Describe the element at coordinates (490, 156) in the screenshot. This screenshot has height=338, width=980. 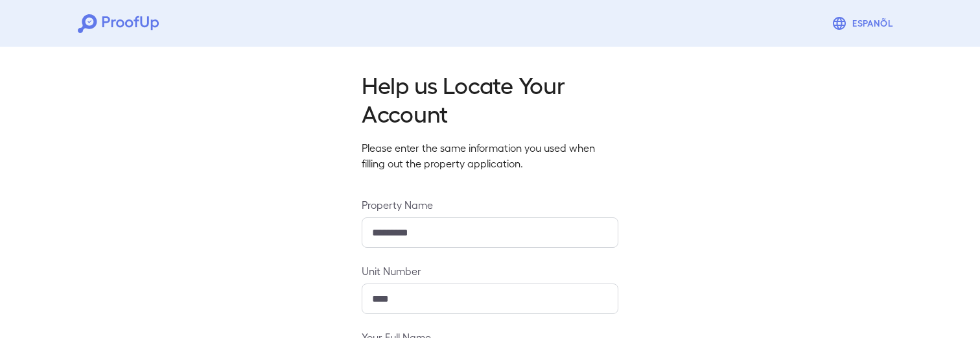
I see `p: Please enter the same information you used when filling out the property application.` at that location.